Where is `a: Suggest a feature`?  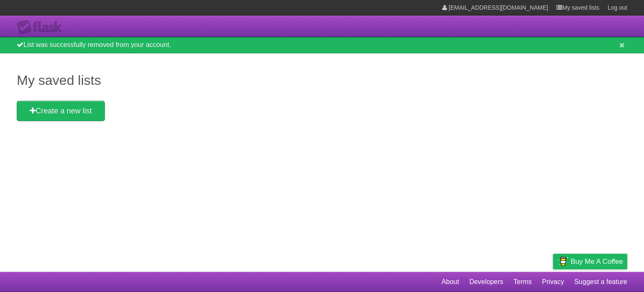
a: Suggest a feature is located at coordinates (601, 282).